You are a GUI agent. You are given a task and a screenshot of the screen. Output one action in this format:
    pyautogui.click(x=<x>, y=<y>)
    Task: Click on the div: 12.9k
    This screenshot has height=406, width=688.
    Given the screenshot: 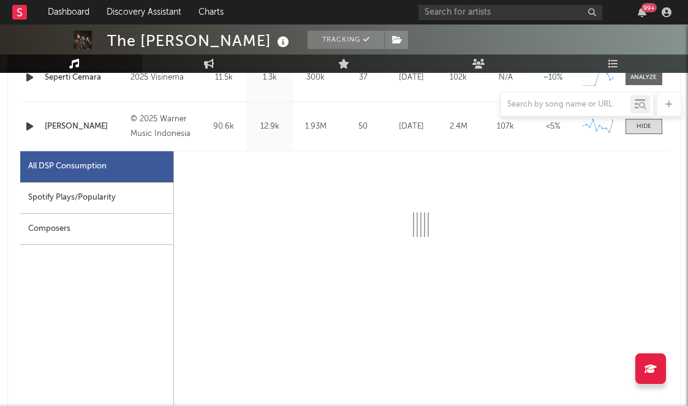 What is the action you would take?
    pyautogui.click(x=270, y=127)
    